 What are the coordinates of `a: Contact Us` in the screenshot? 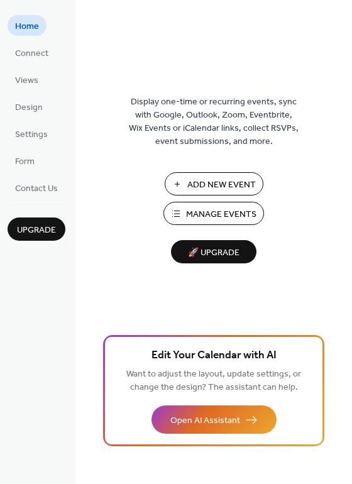 It's located at (36, 187).